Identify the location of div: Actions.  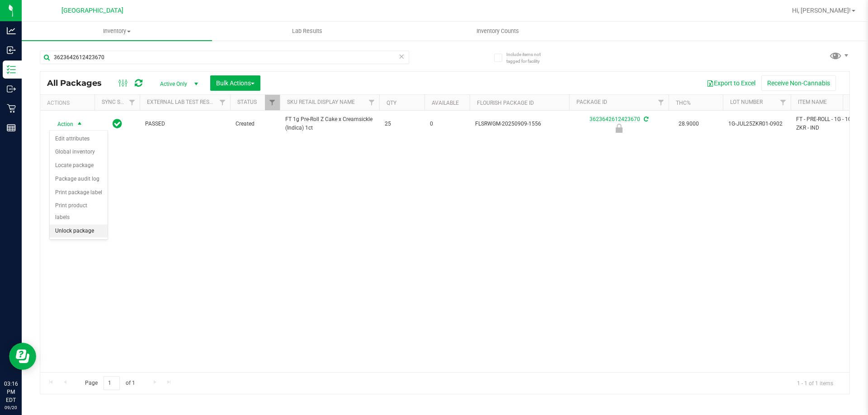
(69, 103).